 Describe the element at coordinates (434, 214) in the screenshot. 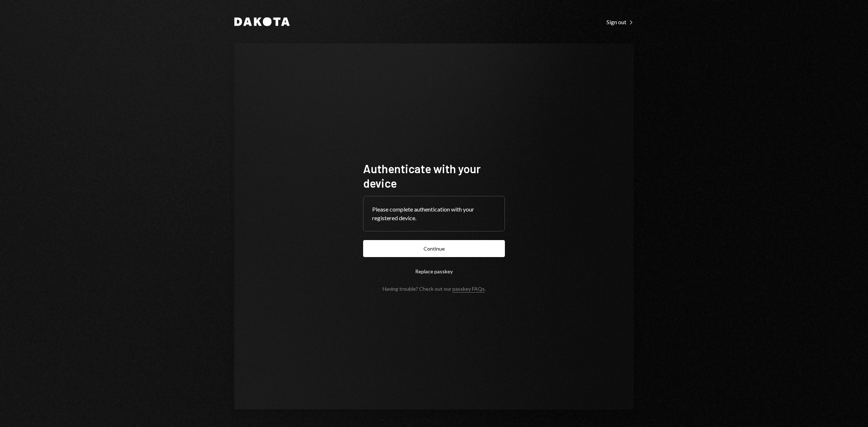

I see `div: Please complete authentication with your registered device.` at that location.